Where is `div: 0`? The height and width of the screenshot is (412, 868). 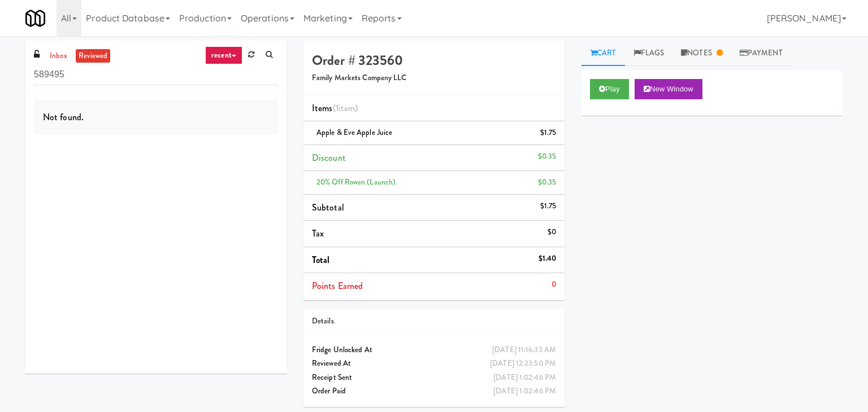 div: 0 is located at coordinates (554, 285).